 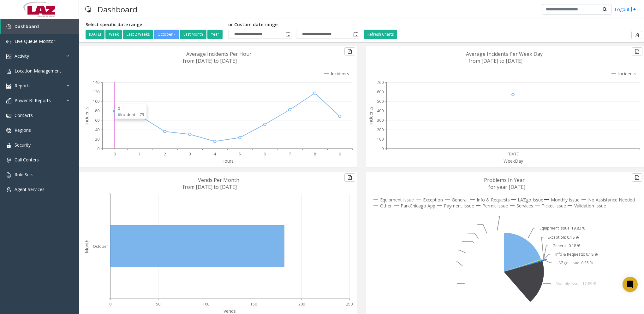 I want to click on text: 2, so click(x=165, y=154).